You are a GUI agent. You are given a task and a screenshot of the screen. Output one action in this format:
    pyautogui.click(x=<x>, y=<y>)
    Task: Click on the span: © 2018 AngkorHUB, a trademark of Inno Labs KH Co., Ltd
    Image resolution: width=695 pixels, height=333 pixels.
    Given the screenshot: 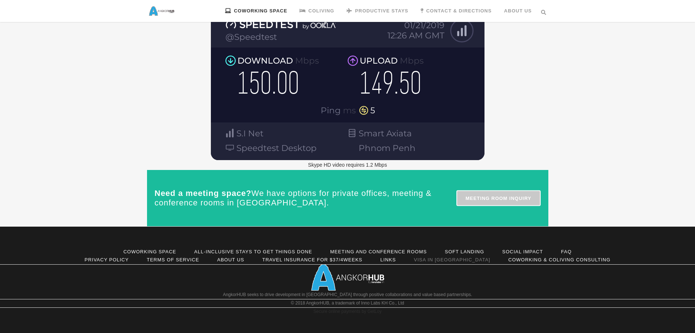 What is the action you would take?
    pyautogui.click(x=348, y=303)
    